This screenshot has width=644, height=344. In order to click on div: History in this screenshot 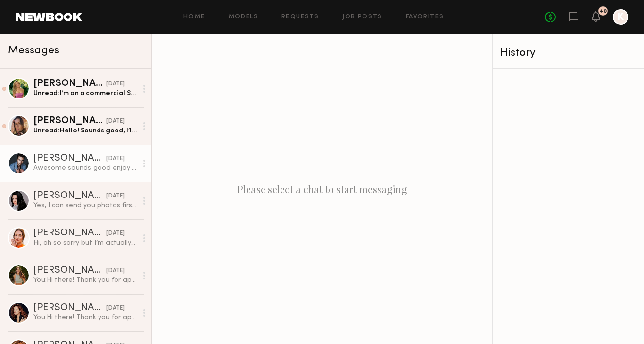, I will do `click(568, 53)`.